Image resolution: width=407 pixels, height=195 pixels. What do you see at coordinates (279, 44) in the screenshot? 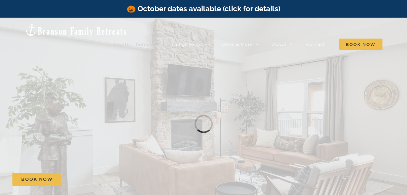
I see `span: About` at bounding box center [279, 44].